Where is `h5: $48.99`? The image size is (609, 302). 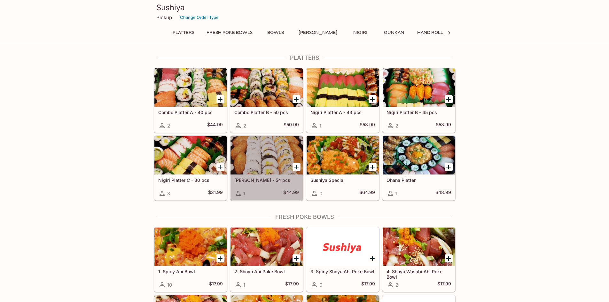
h5: $48.99 is located at coordinates (443, 194).